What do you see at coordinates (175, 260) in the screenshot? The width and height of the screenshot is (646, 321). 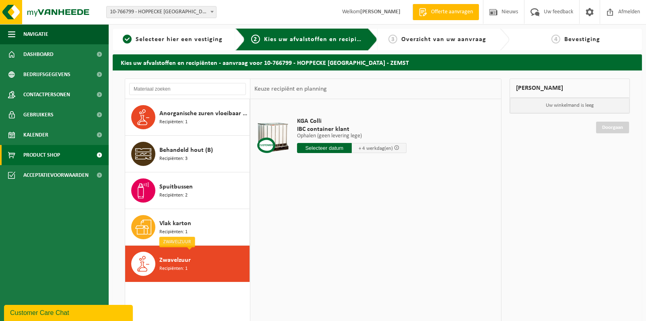 I see `span: Zwavelzuur` at bounding box center [175, 260].